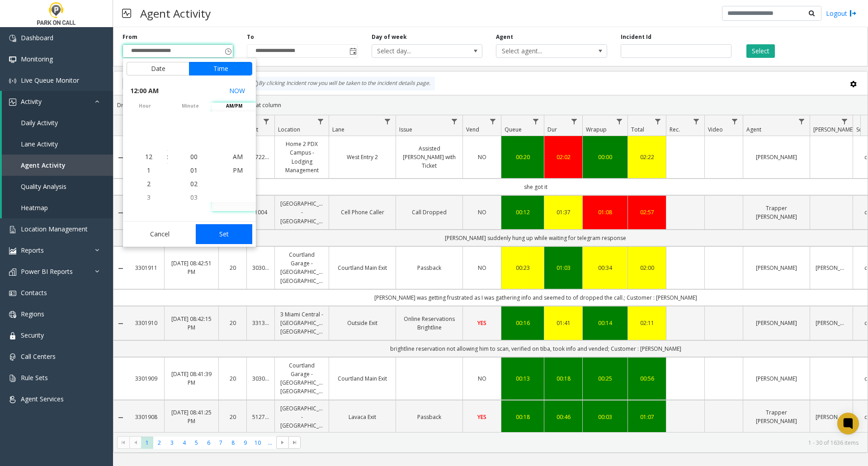 This screenshot has height=466, width=868. Describe the element at coordinates (57, 165) in the screenshot. I see `a: Agent Activity` at that location.